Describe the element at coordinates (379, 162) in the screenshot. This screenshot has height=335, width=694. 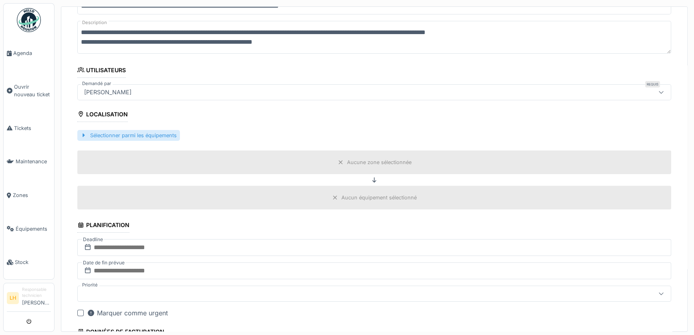
I see `div: Aucune zone sélectionnée` at that location.